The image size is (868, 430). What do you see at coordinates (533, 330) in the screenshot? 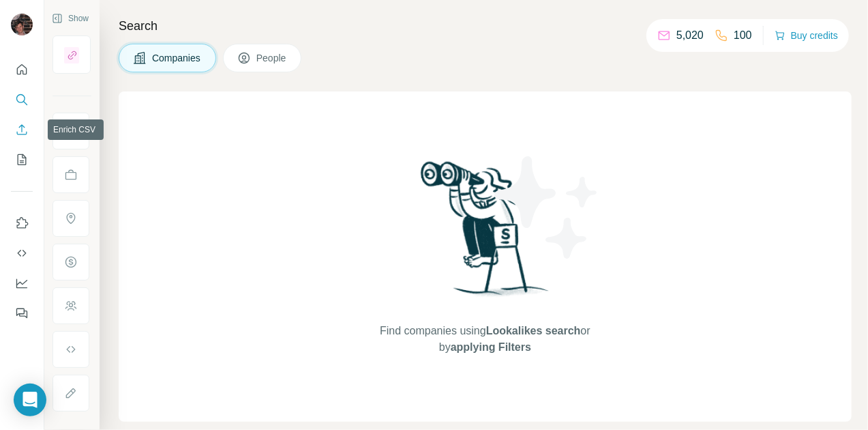
I see `span: Lookalikes search` at bounding box center [533, 330].